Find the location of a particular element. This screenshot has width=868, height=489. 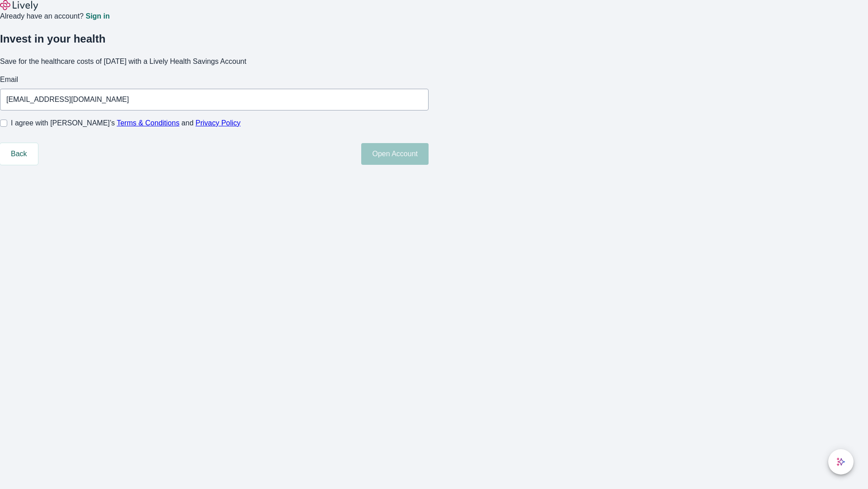

div: Sign in is located at coordinates (98, 17).